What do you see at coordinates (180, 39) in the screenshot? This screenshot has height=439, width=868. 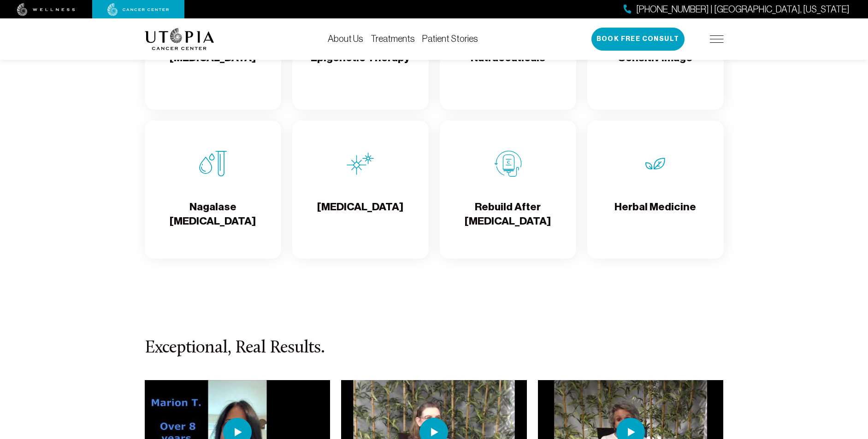 I see `img: logo` at bounding box center [180, 39].